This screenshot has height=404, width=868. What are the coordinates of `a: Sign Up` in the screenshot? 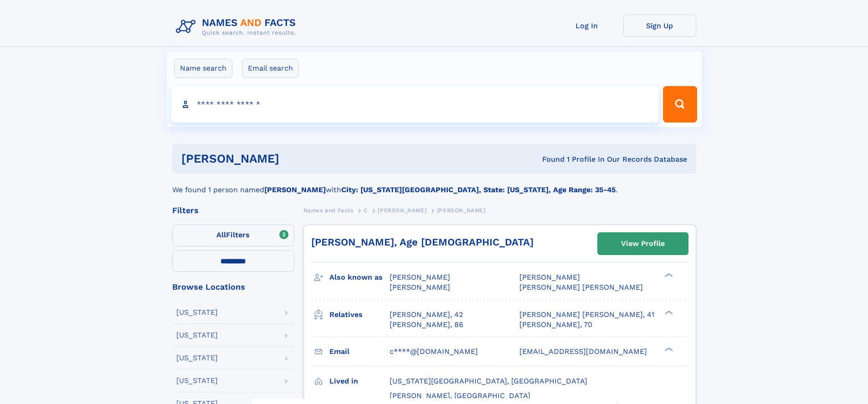 It's located at (660, 26).